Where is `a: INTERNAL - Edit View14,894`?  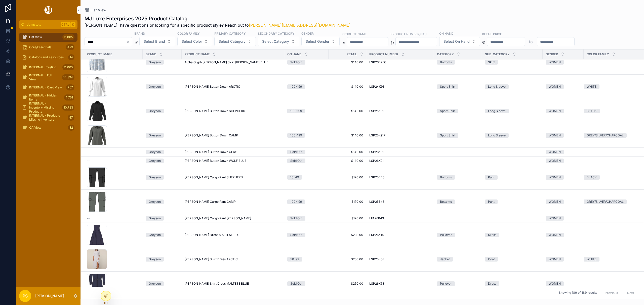
a: INTERNAL - Edit View14,894 is located at coordinates (48, 77).